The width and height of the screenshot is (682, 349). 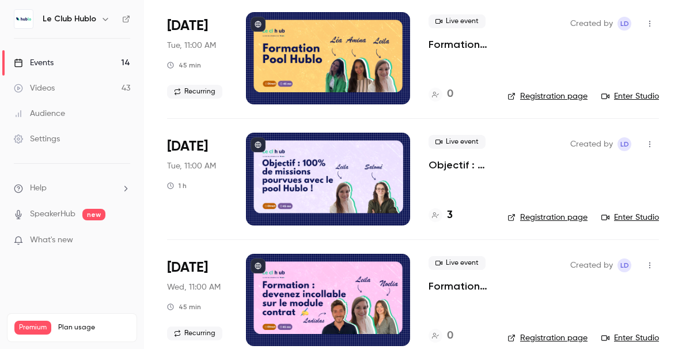 What do you see at coordinates (459, 165) in the screenshot?
I see `p: Objectif : 100 % de missions pourvues avec le pool Hublo !` at bounding box center [459, 165].